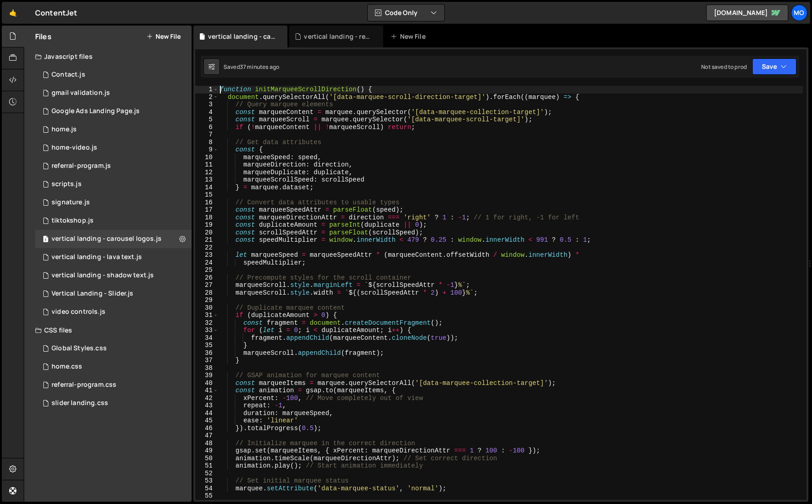 The height and width of the screenshot is (504, 812). I want to click on div: Google Ads Landing Page.js, so click(96, 112).